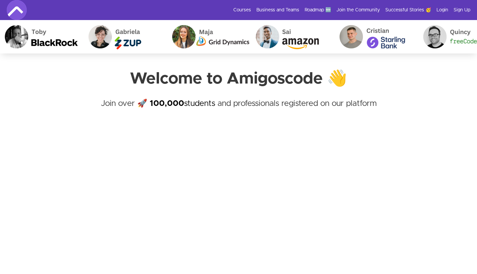 This screenshot has height=274, width=477. I want to click on img: Cristian, so click(376, 37).